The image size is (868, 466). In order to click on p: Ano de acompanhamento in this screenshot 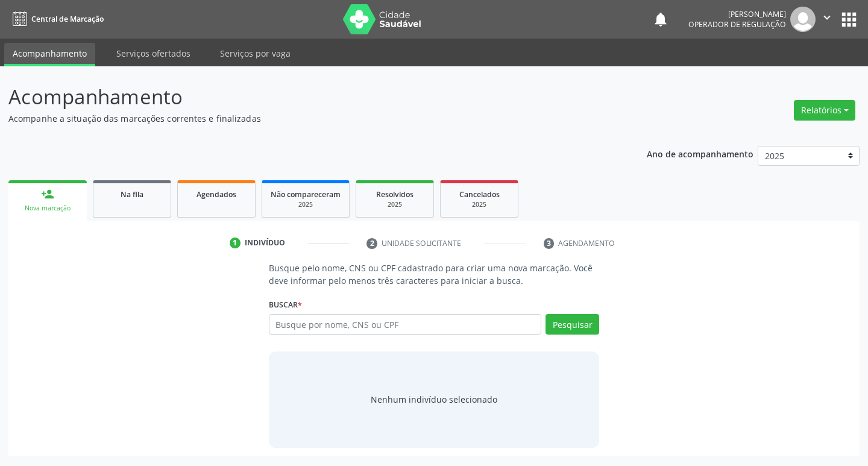, I will do `click(700, 153)`.